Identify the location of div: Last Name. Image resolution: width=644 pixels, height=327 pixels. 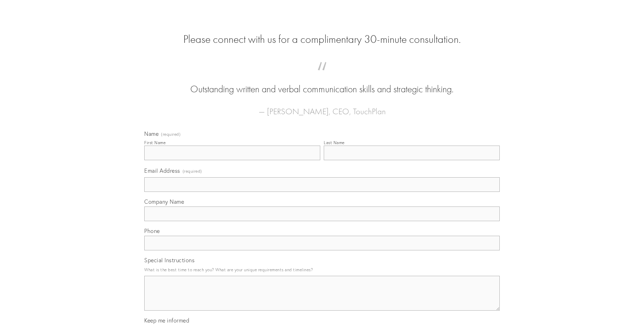
(334, 142).